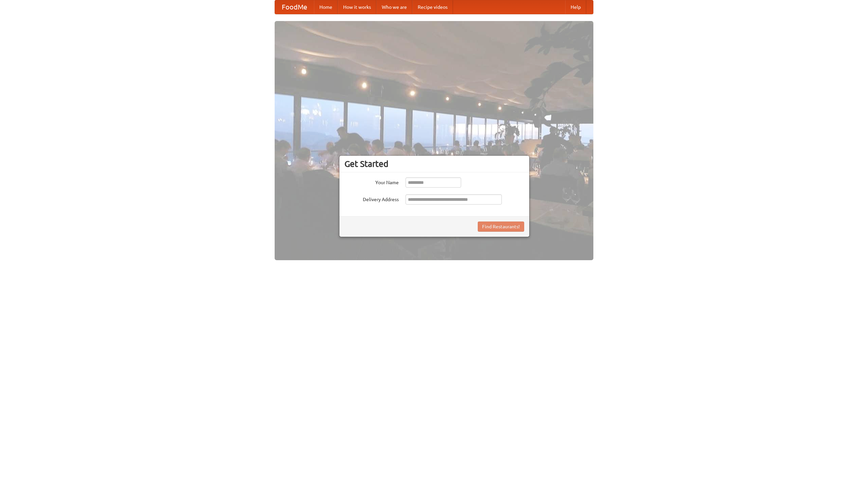 The height and width of the screenshot is (480, 868). I want to click on label: Your Name, so click(372, 182).